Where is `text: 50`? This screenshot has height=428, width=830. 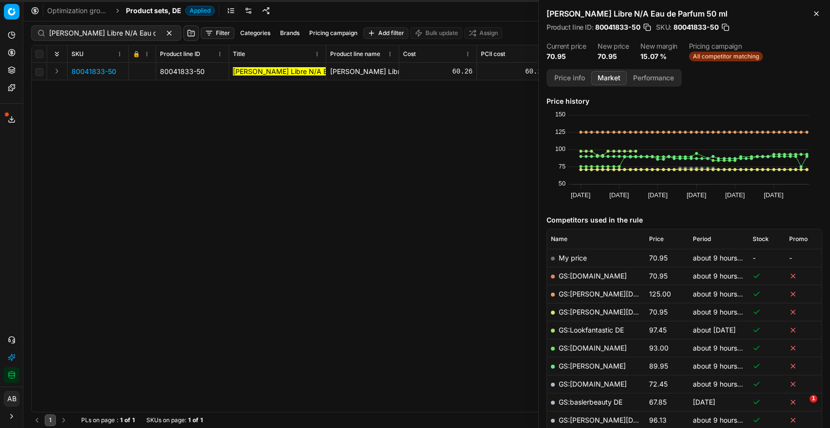 text: 50 is located at coordinates (562, 183).